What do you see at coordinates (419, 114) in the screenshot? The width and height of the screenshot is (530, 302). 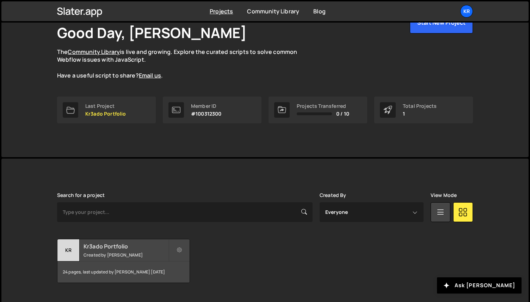 I see `p: 1` at bounding box center [419, 114].